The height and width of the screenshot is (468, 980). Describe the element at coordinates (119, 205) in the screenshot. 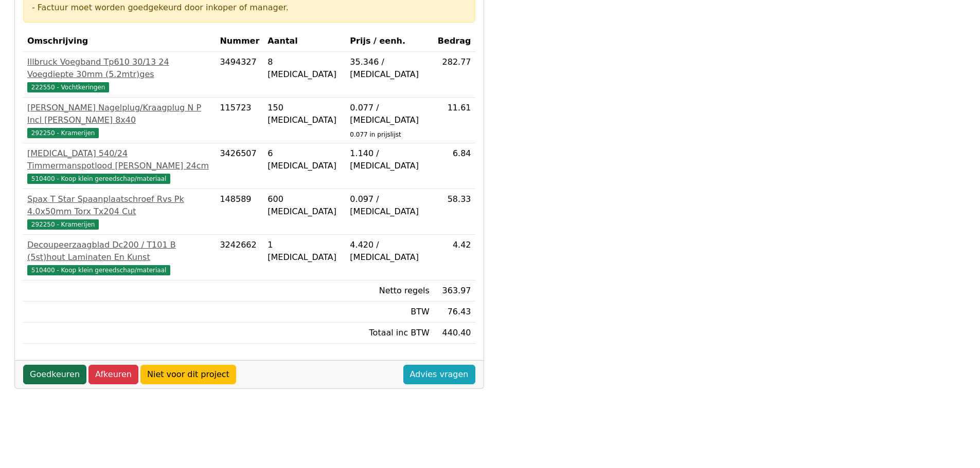

I see `div: Spax T Star Spaanplaatschroef Rvs Pk 4.0x50mm Torx Tx204 Cut` at that location.